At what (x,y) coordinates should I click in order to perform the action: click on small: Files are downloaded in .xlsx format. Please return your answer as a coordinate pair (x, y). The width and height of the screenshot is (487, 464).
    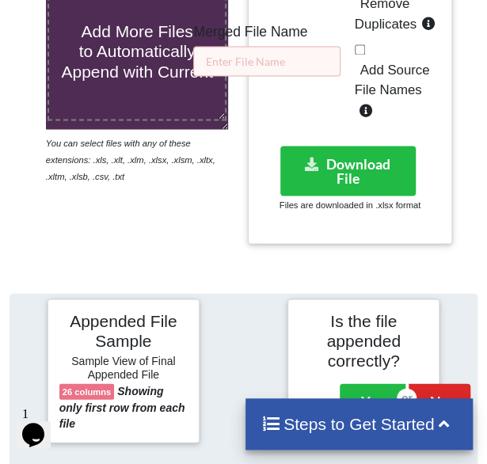
    Looking at the image, I should click on (350, 204).